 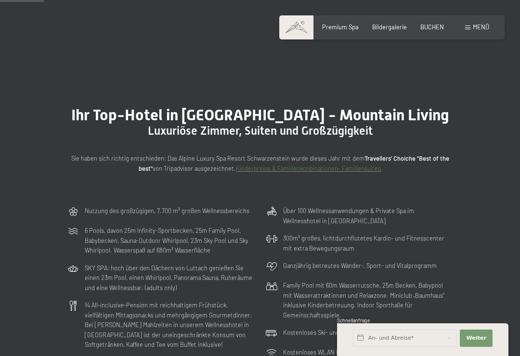 I want to click on span: Premium Spa, so click(x=340, y=27).